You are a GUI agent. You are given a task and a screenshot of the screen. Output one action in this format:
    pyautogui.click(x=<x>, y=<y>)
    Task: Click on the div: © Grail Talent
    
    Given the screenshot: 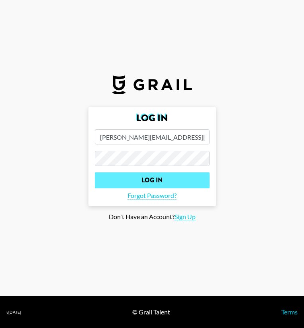 What is the action you would take?
    pyautogui.click(x=151, y=312)
    